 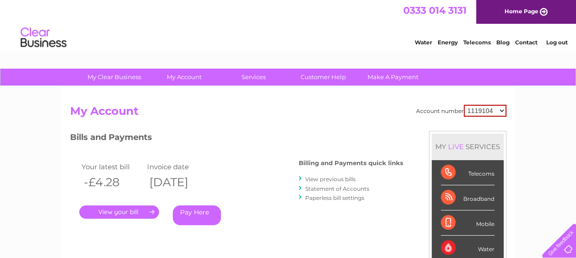 I want to click on h4: Billing and Payments quick links, so click(x=351, y=163).